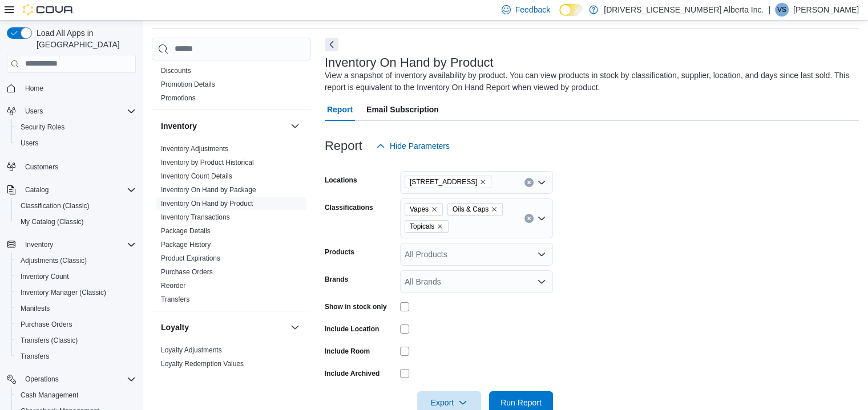  I want to click on button: Adjustments (Classic), so click(75, 261).